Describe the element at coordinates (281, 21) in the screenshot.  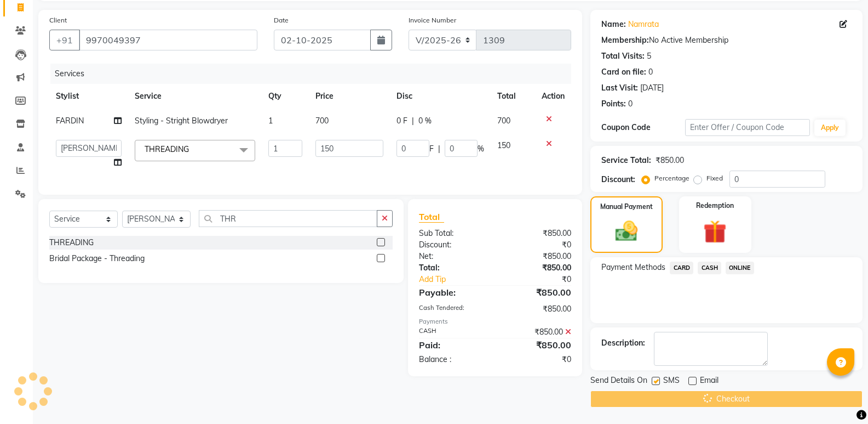
I see `label: Date` at that location.